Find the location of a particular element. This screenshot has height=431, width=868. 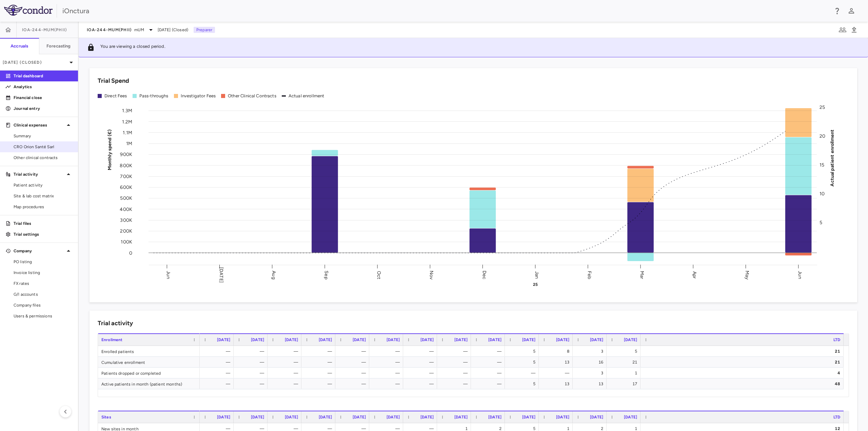

p: Clinical expenses is located at coordinates (39, 125).